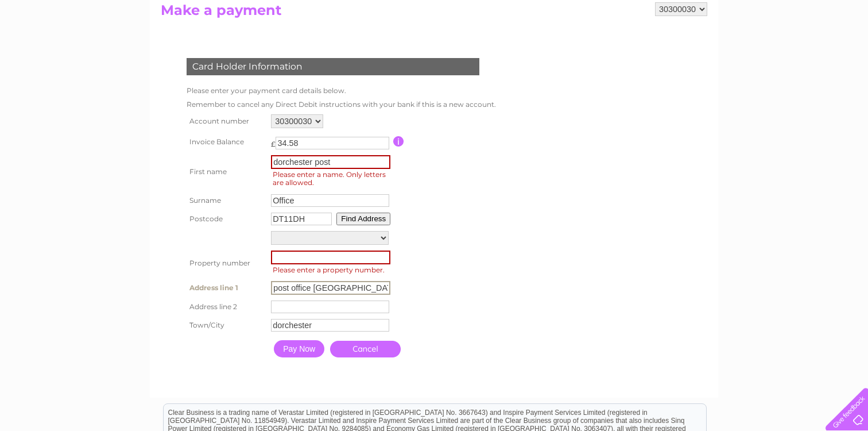  What do you see at coordinates (398, 141) in the screenshot?
I see `input: Information` at bounding box center [398, 141].